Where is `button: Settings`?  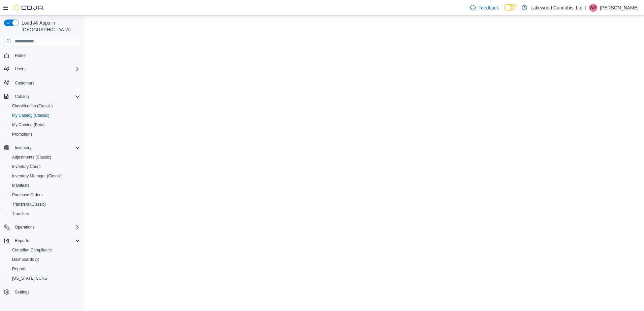
button: Settings is located at coordinates (42, 292).